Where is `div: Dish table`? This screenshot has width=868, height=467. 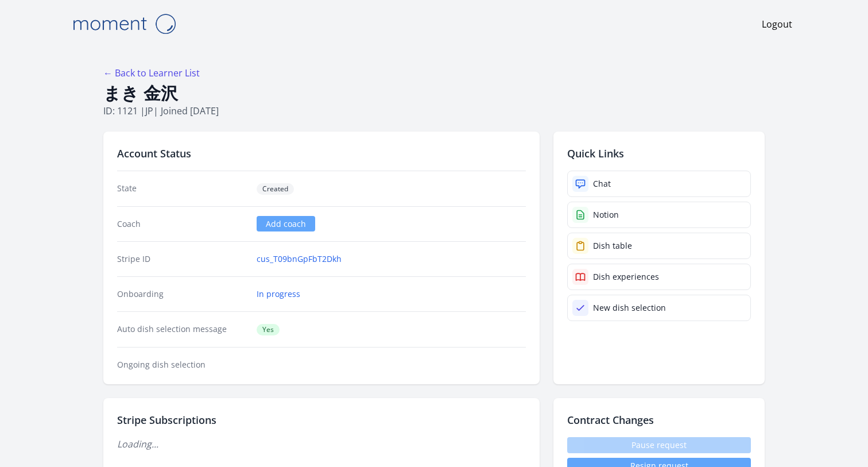
div: Dish table is located at coordinates (612, 246).